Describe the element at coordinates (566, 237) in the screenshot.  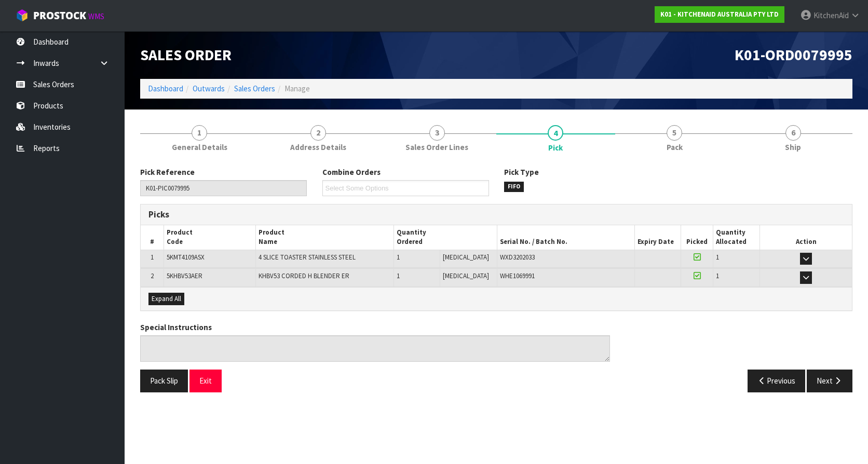
I see `th: Serial No. / Batch No.` at that location.